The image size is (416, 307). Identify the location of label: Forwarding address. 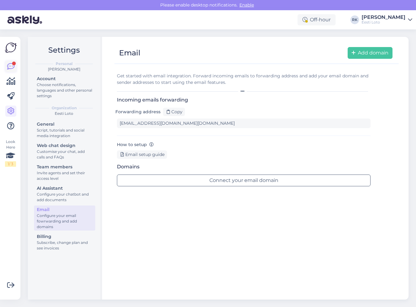
(138, 112).